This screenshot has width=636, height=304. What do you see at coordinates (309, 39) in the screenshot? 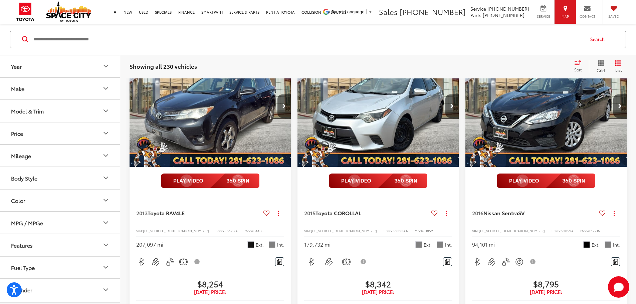
I see `input: Search by Make, Model, or Keyword` at bounding box center [309, 39].